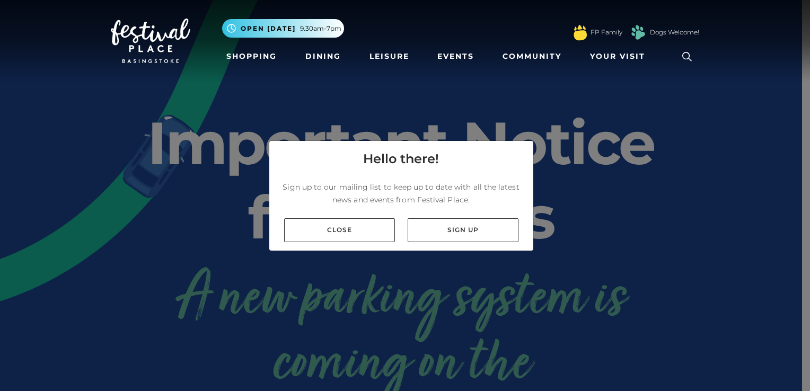  What do you see at coordinates (339, 230) in the screenshot?
I see `a: Close` at bounding box center [339, 230].